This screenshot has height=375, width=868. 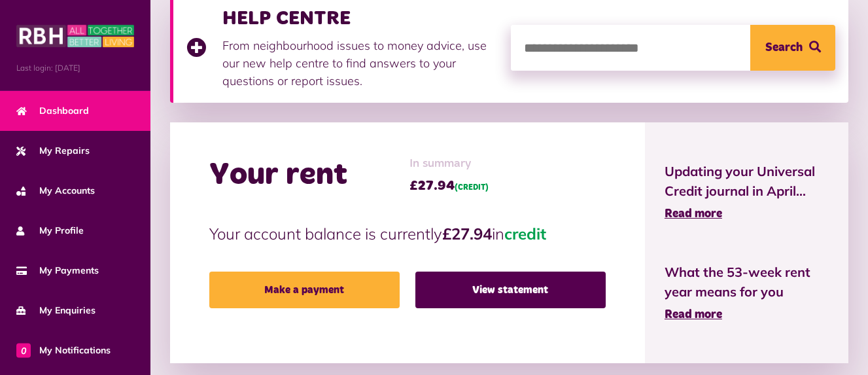 What do you see at coordinates (58, 270) in the screenshot?
I see `span: My Payments` at bounding box center [58, 270].